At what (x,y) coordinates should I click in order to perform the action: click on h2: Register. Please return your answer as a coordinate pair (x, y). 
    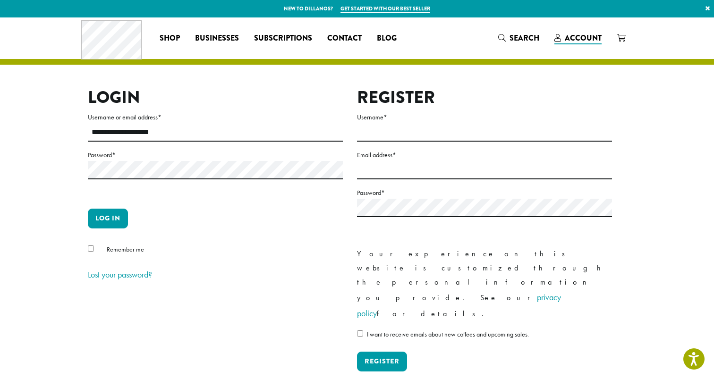
    Looking at the image, I should click on (484, 97).